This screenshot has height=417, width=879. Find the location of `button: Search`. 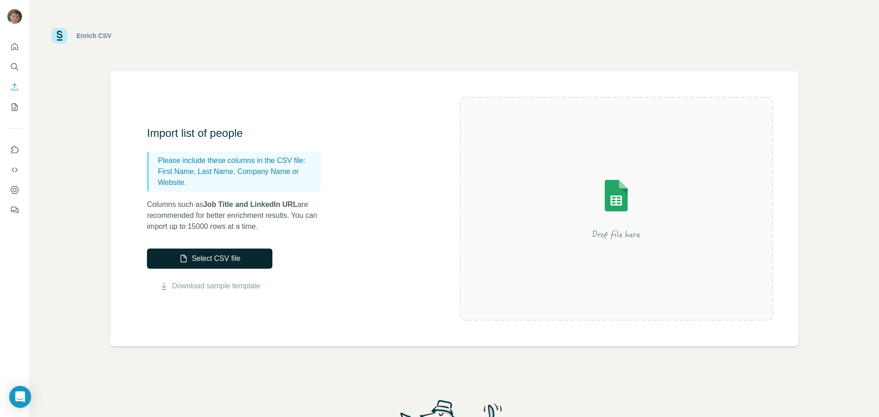

button: Search is located at coordinates (15, 67).